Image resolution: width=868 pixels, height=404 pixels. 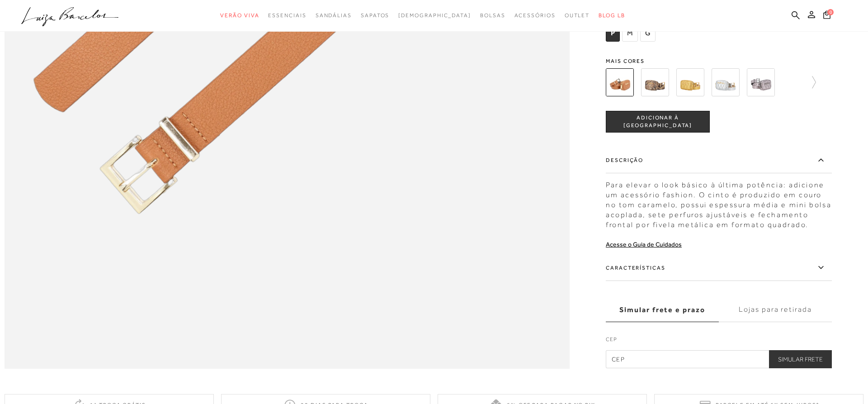 I want to click on span: G, so click(x=648, y=33).